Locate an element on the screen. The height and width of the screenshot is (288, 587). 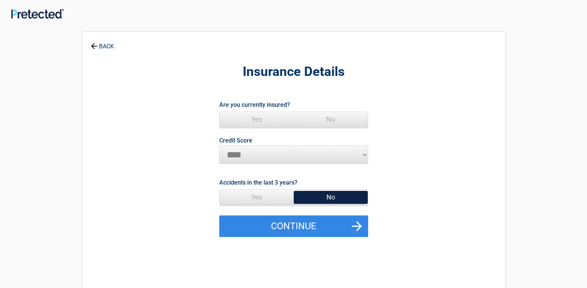
h2: Insurance Details is located at coordinates (293, 72).